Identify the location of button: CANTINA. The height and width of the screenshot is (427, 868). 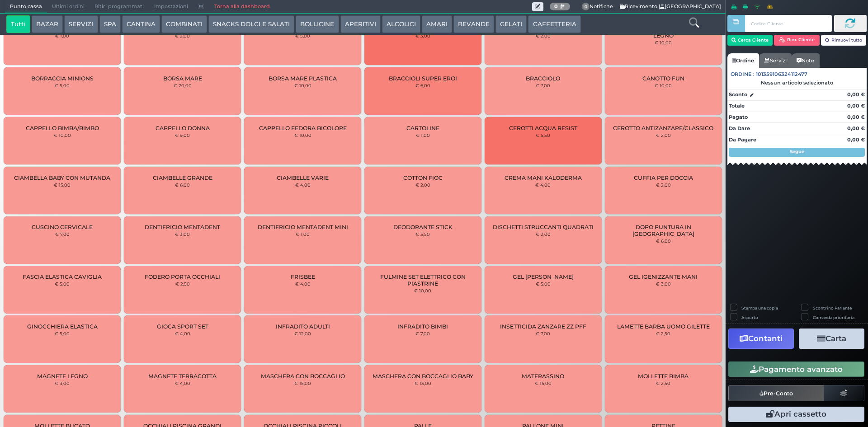
(141, 25).